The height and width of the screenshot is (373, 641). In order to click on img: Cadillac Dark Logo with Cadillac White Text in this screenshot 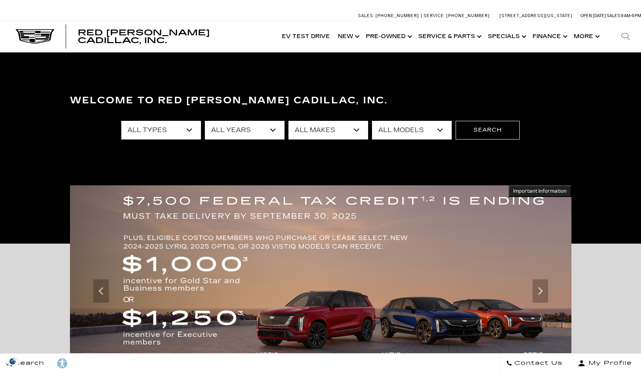, I will do `click(35, 37)`.